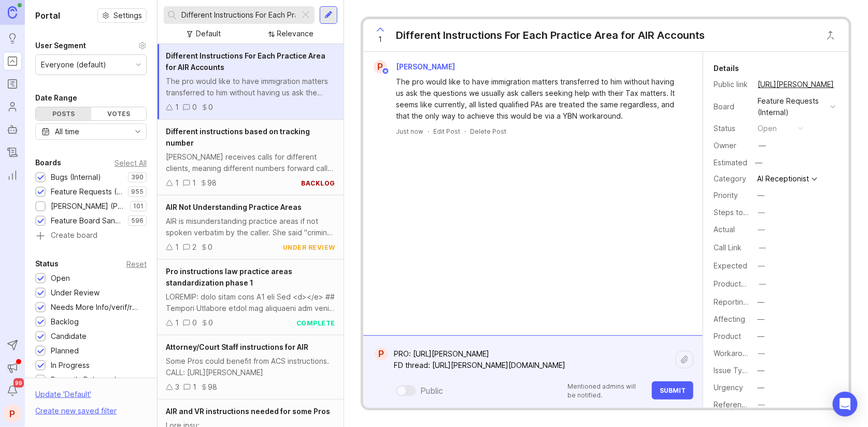 This screenshot has width=868, height=427. I want to click on button: Workaround, so click(762, 354).